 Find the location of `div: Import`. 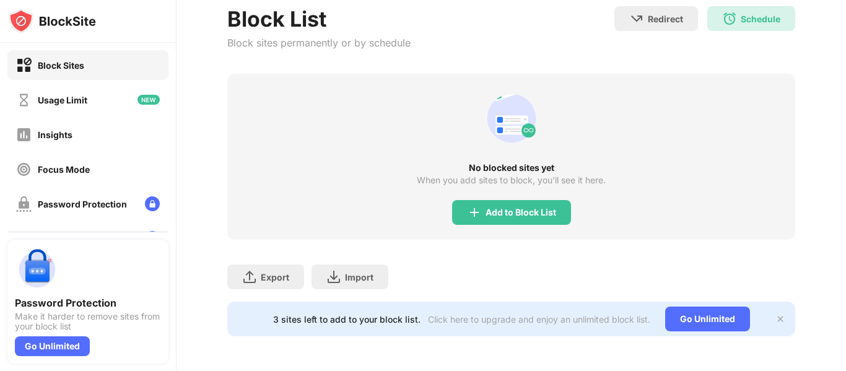

div: Import is located at coordinates (359, 277).